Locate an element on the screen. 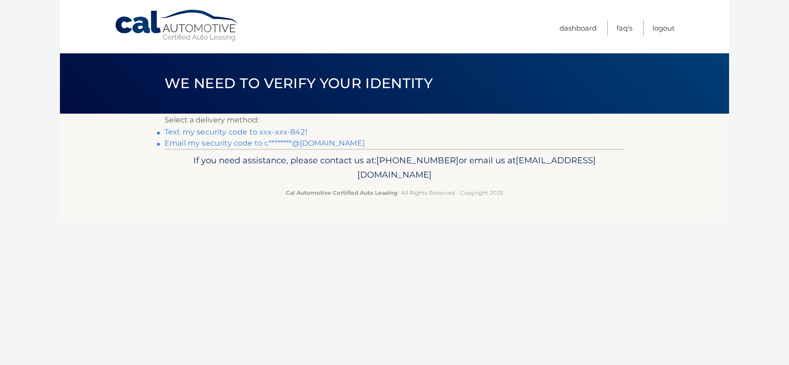 The height and width of the screenshot is (365, 789). p: If you need assistance, please contact us at: or email us at is located at coordinates (394, 168).